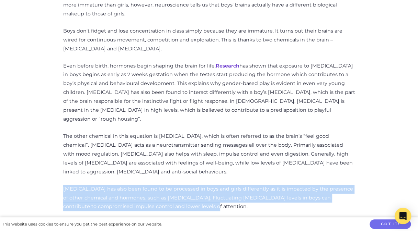  I want to click on a: Research, so click(227, 66).